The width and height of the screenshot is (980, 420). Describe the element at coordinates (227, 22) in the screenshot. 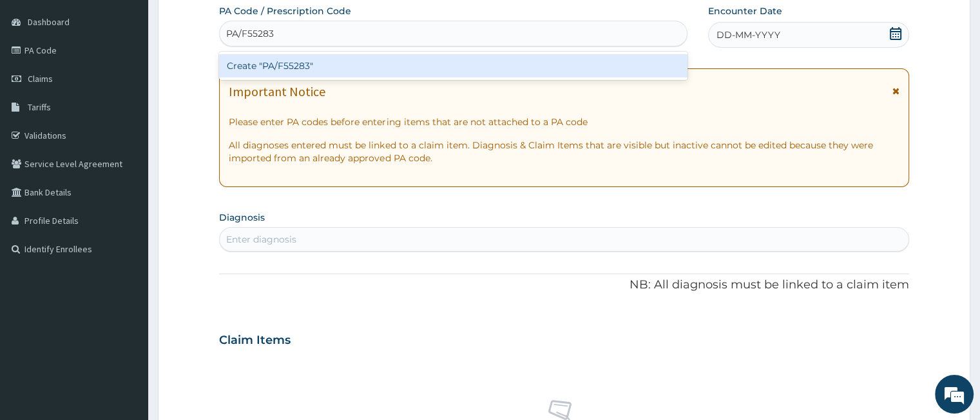

I see `div: Minimize live chat window` at that location.